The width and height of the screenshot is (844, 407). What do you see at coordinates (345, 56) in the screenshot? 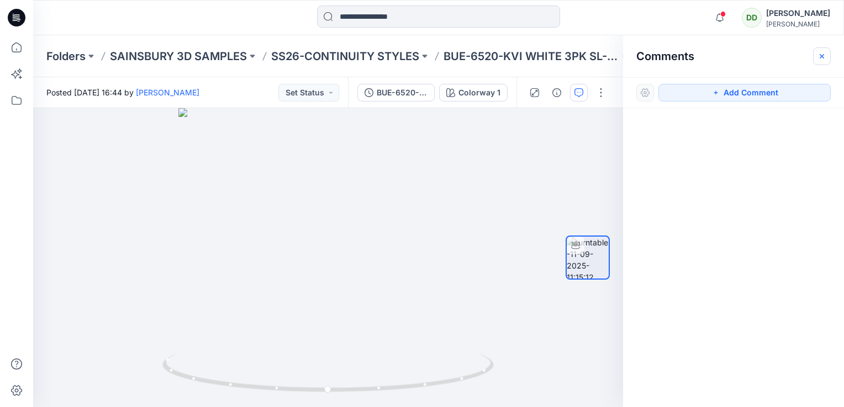
I see `a: SS26-CONTINUITY STYLES` at bounding box center [345, 56].